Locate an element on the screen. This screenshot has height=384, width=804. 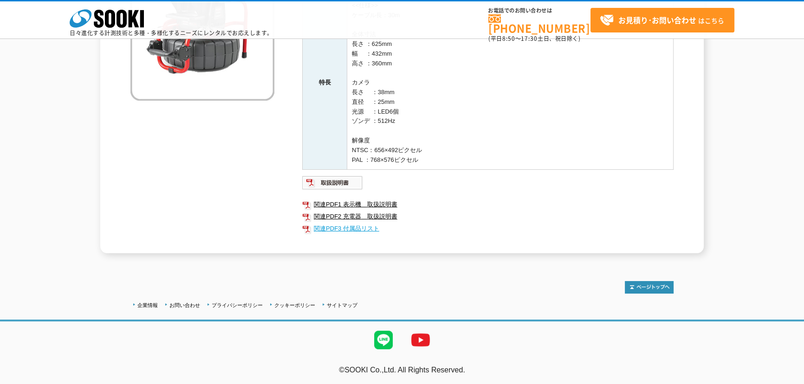
a: お問い合わせ is located at coordinates (185, 306).